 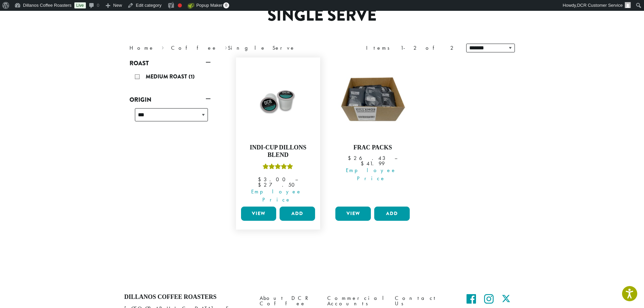 I want to click on img: 75CT-INDI-CUP-1.jpg, so click(x=278, y=99).